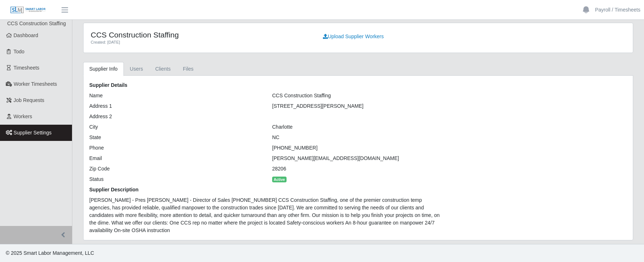 The image size is (644, 262). I want to click on span: Supplier Settings, so click(33, 133).